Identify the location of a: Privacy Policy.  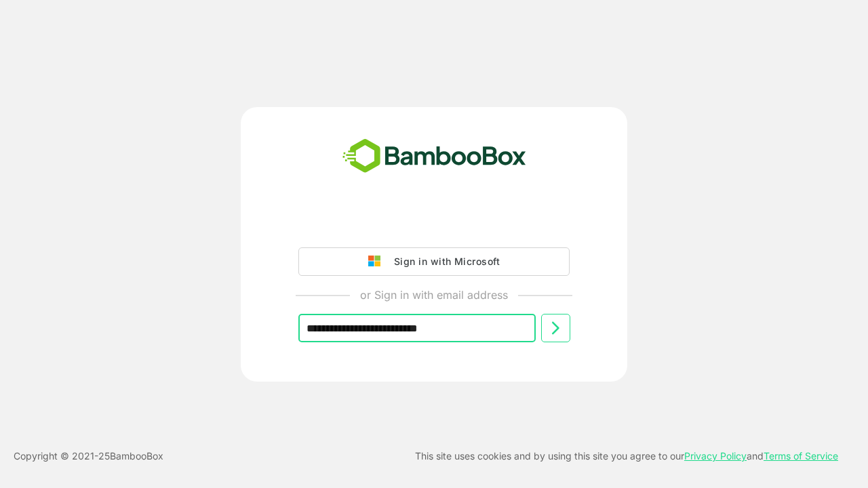
(716, 456).